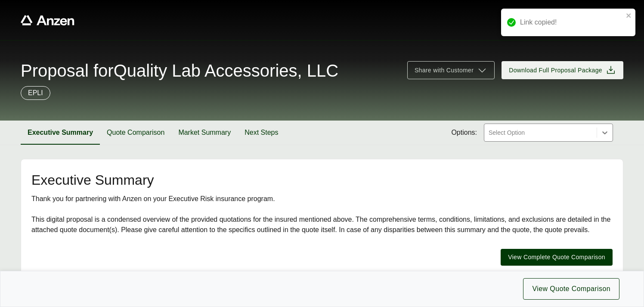  Describe the element at coordinates (571, 289) in the screenshot. I see `span: View Quote Comparison` at that location.